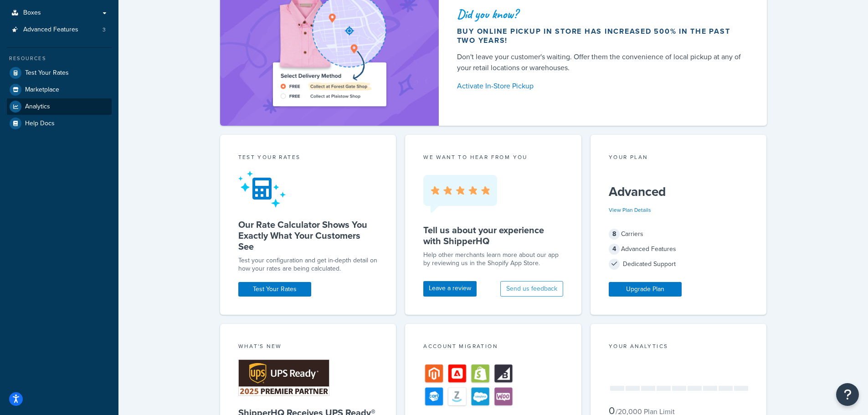 This screenshot has height=415, width=868. Describe the element at coordinates (42, 90) in the screenshot. I see `span: Marketplace` at that location.